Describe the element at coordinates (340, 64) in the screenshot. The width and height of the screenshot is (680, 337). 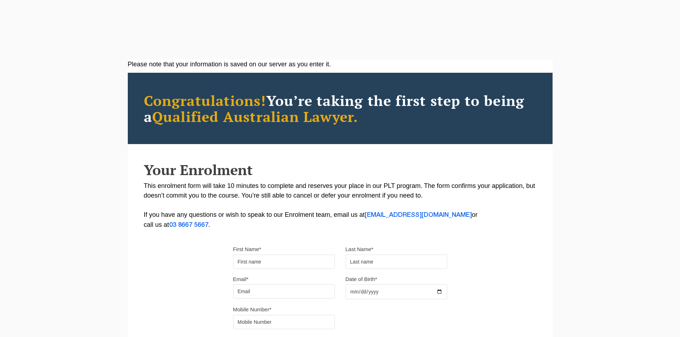
I see `div: Please note that your information is saved on our server as you enter it.` at that location.